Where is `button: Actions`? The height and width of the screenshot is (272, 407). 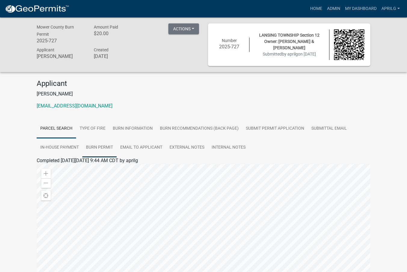 button: Actions is located at coordinates (184, 29).